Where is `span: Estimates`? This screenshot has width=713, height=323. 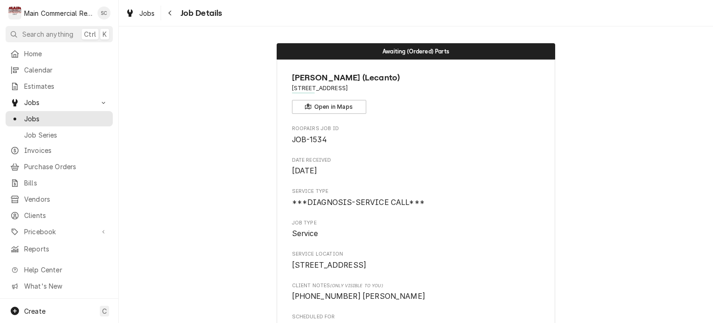
span: Estimates is located at coordinates (66, 86).